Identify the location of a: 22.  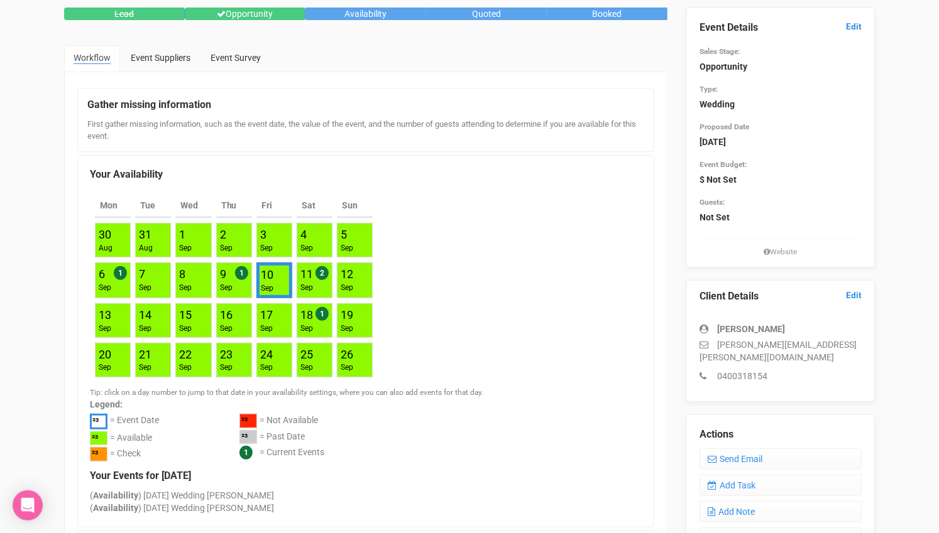
(185, 354).